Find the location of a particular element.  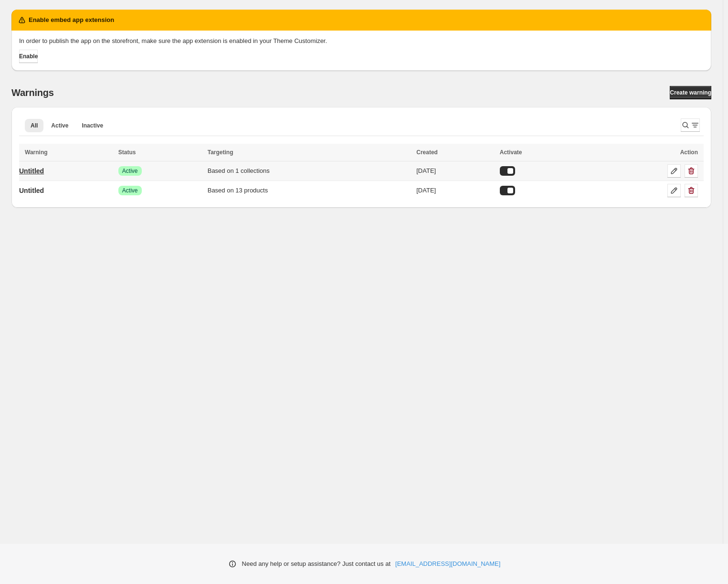

p: In order to publish the app on the storefront, make sure the app extension is enabled in your The... is located at coordinates (362, 41).